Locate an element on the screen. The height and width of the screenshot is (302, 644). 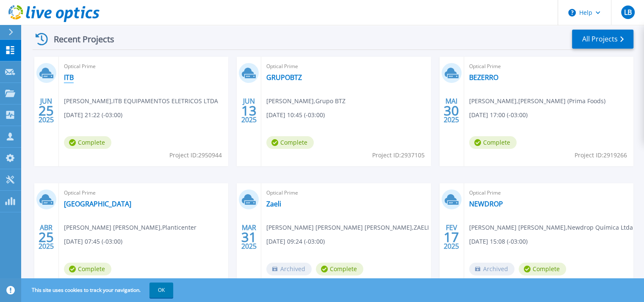
div: ABR 2025 is located at coordinates (46, 237).